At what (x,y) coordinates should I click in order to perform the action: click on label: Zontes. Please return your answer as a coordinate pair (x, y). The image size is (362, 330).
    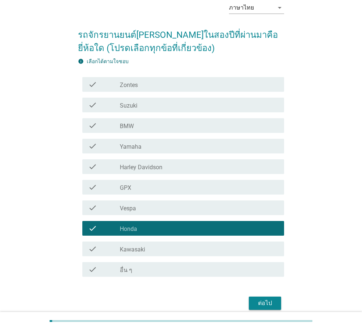
    Looking at the image, I should click on (129, 85).